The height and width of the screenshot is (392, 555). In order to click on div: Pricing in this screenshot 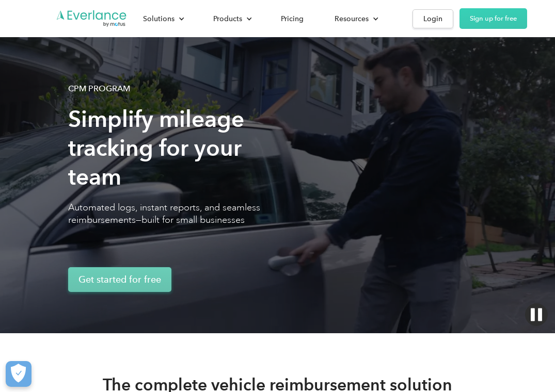, I will do `click(292, 18)`.